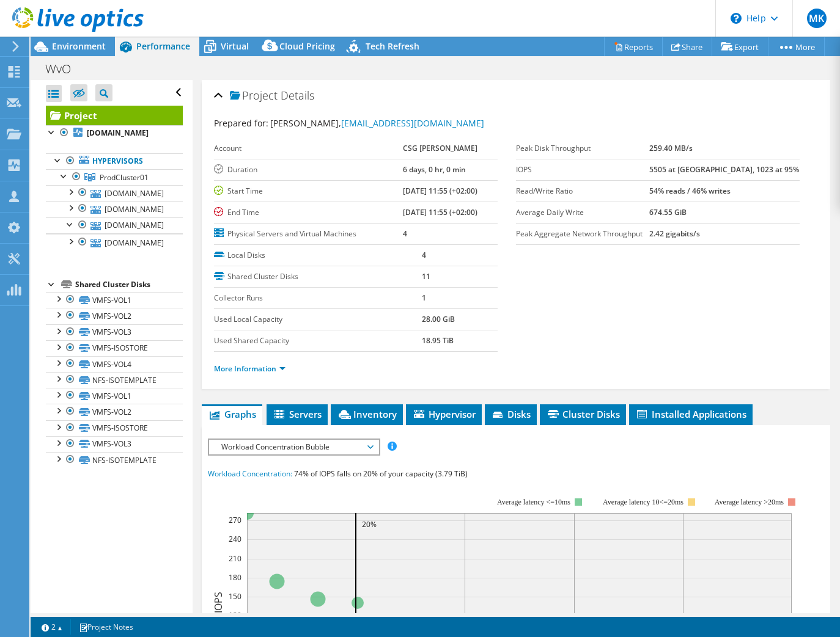 The width and height of the screenshot is (840, 637). I want to click on span: Workload Concentration Bubble, so click(293, 447).